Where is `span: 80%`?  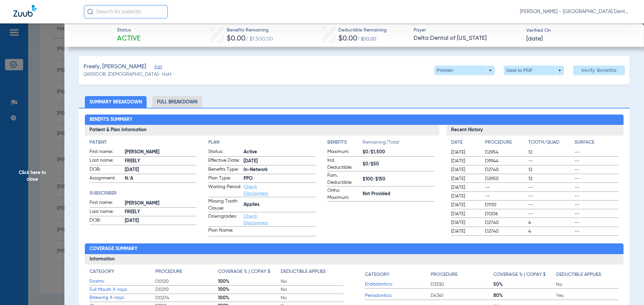
span: 80% is located at coordinates (524, 296).